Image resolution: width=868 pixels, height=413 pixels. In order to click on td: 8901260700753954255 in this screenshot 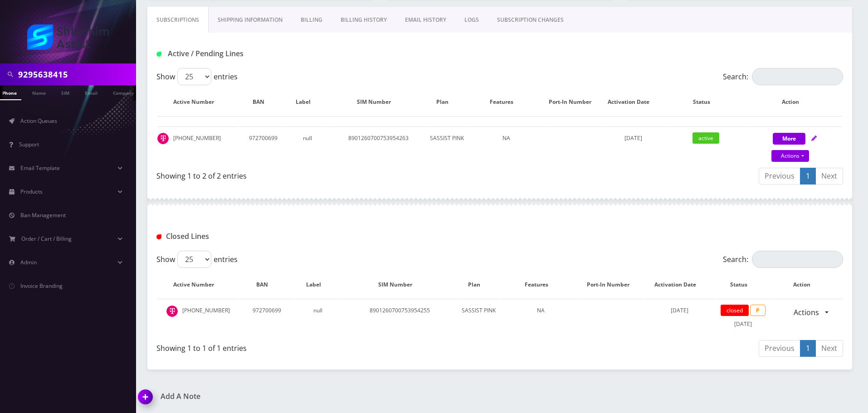, I will do `click(400, 317)`.